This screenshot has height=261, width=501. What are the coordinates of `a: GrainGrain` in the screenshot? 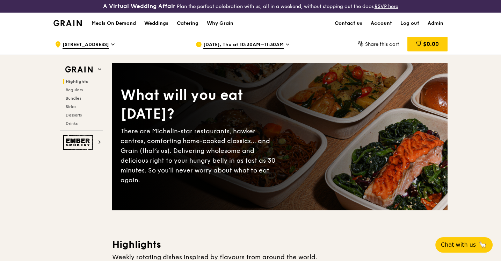 It's located at (67, 23).